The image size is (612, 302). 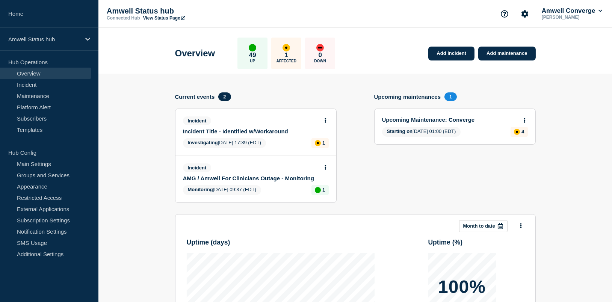 What do you see at coordinates (446, 242) in the screenshot?
I see `h3: Uptime ( % )` at bounding box center [446, 242].